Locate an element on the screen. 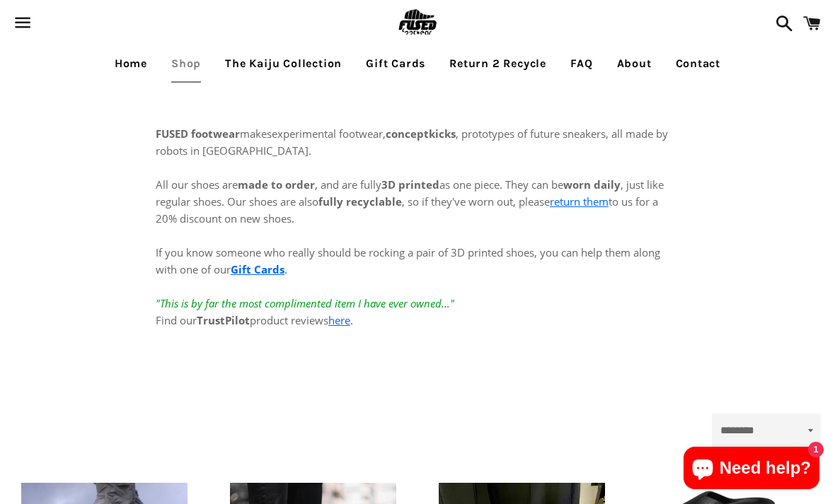 This screenshot has width=835, height=504. a: About is located at coordinates (634, 63).